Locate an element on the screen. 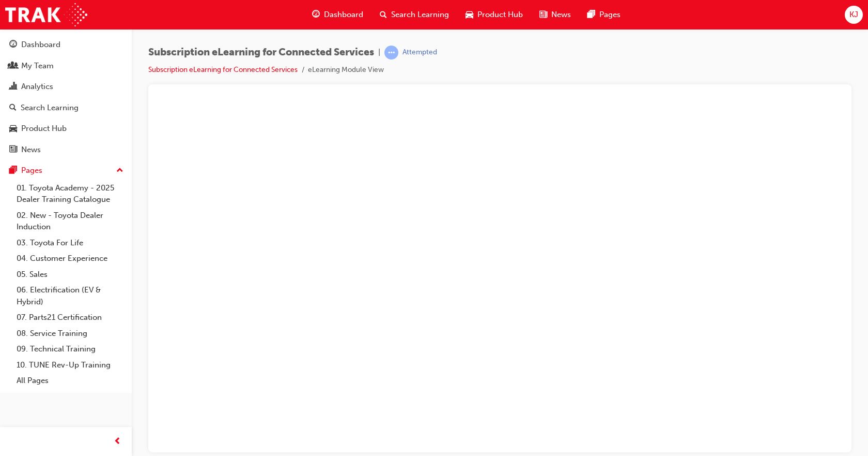 Image resolution: width=868 pixels, height=456 pixels. button: DashboardMy TeamAnalyticsSearch LearningProduct HubNews is located at coordinates (65, 96).